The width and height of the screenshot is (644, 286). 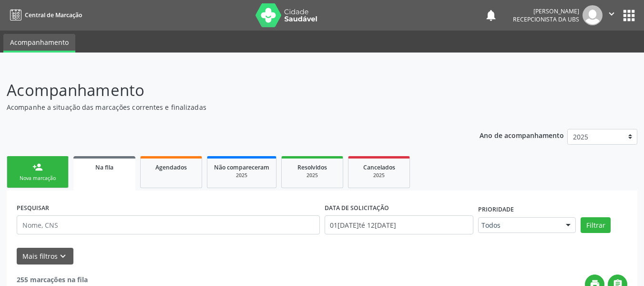 What do you see at coordinates (227, 107) in the screenshot?
I see `p: Acompanhe a situação das marcações correntes e finalizadas` at bounding box center [227, 107].